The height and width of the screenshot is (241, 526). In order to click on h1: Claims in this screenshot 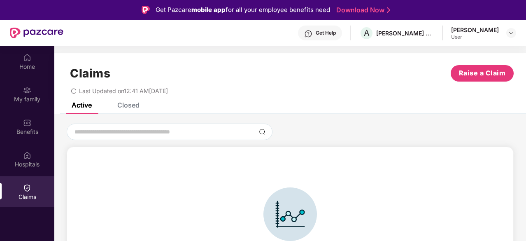, I will do `click(90, 73)`.